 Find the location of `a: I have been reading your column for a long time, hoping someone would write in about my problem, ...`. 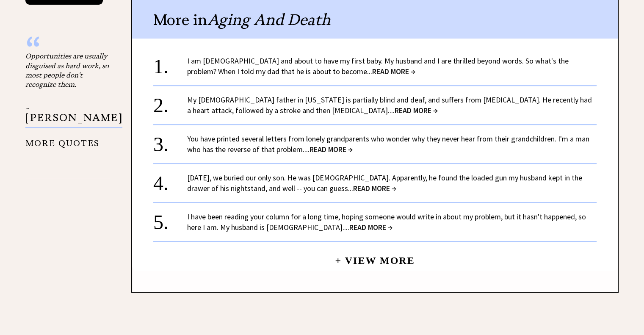

a: I have been reading your column for a long time, hoping someone would write in about my problem, ... is located at coordinates (386, 222).